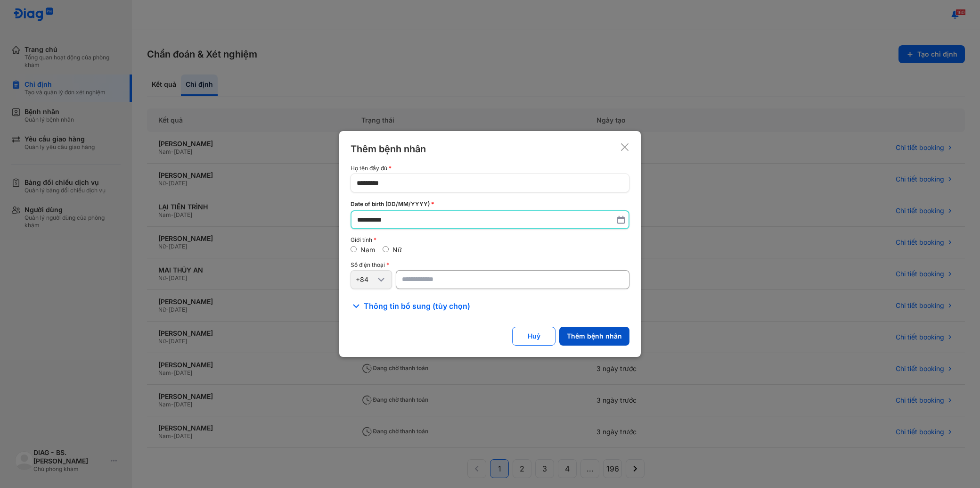 The height and width of the screenshot is (488, 980). Describe the element at coordinates (417, 306) in the screenshot. I see `span: Thông tin bổ sung (tùy chọn)` at that location.